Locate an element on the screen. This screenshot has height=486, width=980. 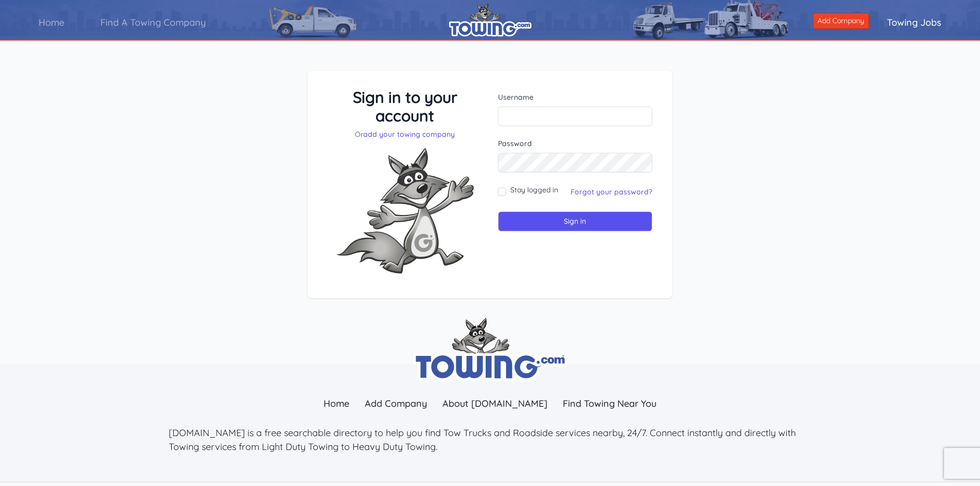
a: add your towing company is located at coordinates (409, 134).